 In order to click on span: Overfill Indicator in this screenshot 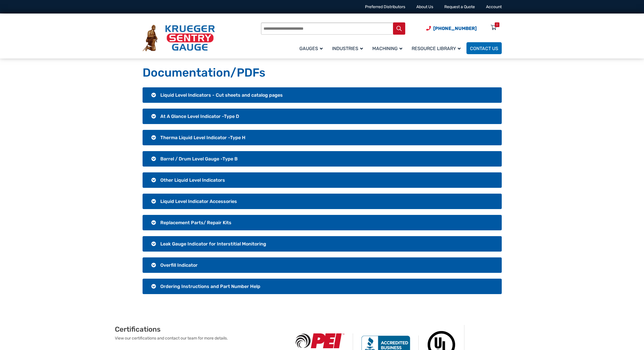, I will do `click(179, 265)`.